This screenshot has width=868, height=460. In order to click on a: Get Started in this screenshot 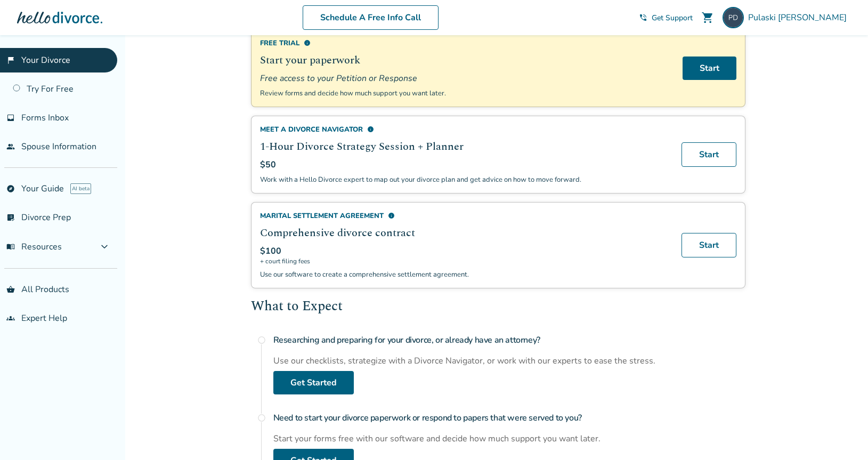, I will do `click(314, 383)`.